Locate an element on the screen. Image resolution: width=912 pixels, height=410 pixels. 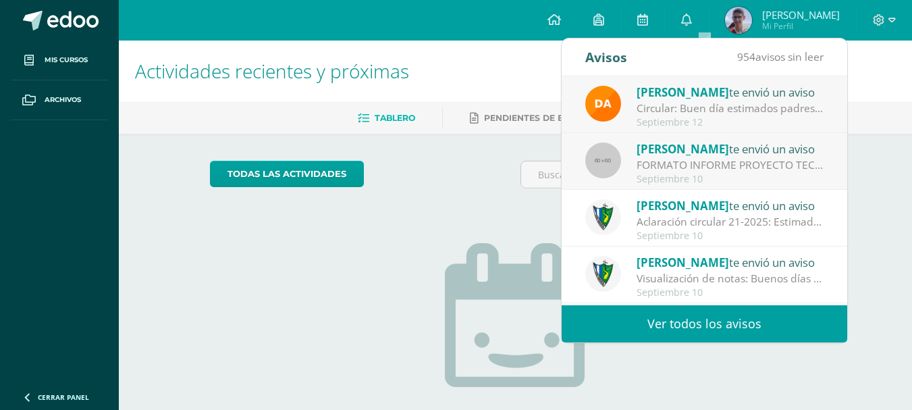
span: Tablero is located at coordinates (395, 117).